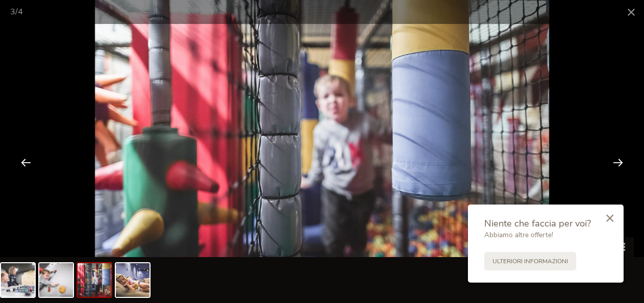 This screenshot has width=644, height=303. Describe the element at coordinates (133, 280) in the screenshot. I see `img: csm_060_A_L__c_KOTTERSTEGER_181107_KOT_8531_e5fde604c3.jpg` at that location.